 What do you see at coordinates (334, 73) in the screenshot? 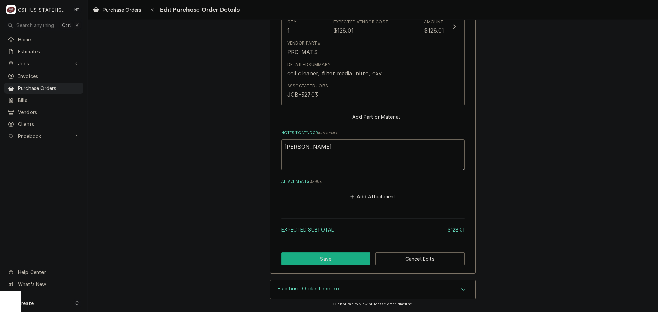
I see `div: coil cleaner, filter media, nitro, oxy` at bounding box center [334, 73].